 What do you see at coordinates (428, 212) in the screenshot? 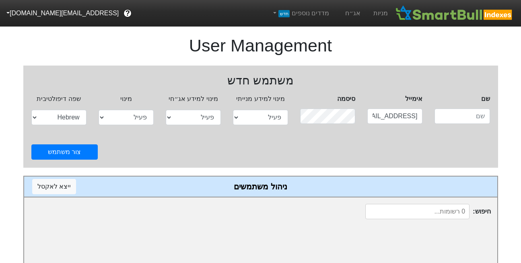
I see `span: חיפוש :` at bounding box center [428, 212].